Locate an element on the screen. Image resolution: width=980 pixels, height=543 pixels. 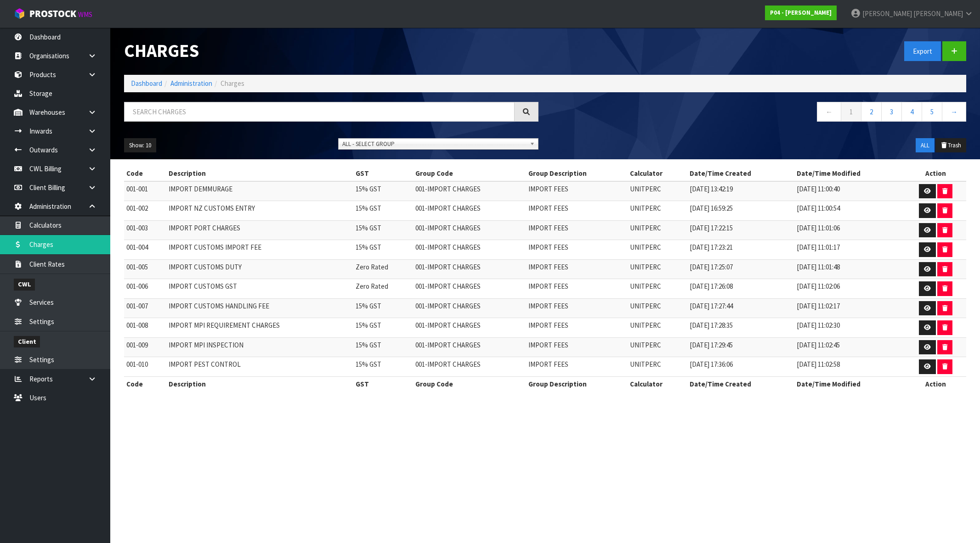
th: Group Code is located at coordinates (469, 174).